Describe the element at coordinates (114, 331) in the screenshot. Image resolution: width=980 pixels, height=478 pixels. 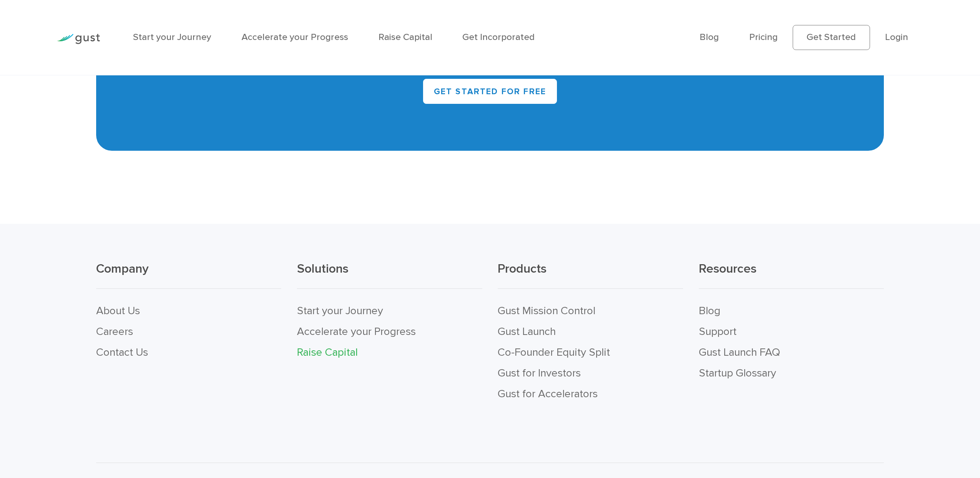
I see `a: Careers` at that location.